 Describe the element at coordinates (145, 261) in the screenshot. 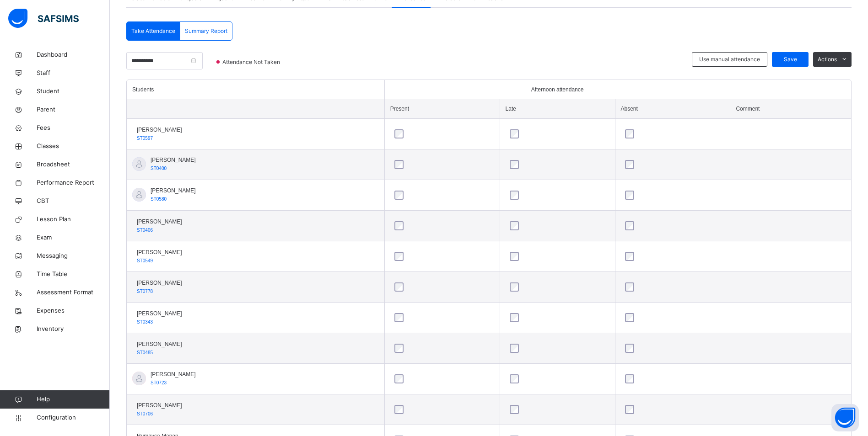

I see `span: ST0549` at that location.